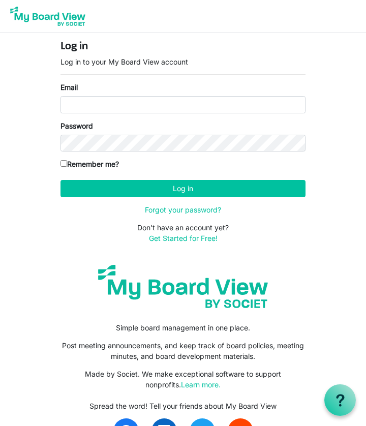  I want to click on div: Spread the word! Tell your friends about My Board View, so click(183, 406).